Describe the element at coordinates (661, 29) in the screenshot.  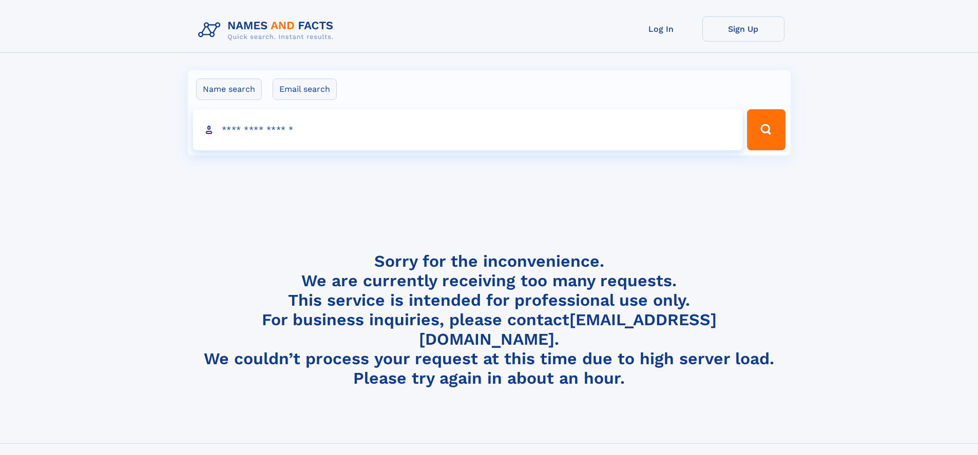
I see `a: Log In` at that location.